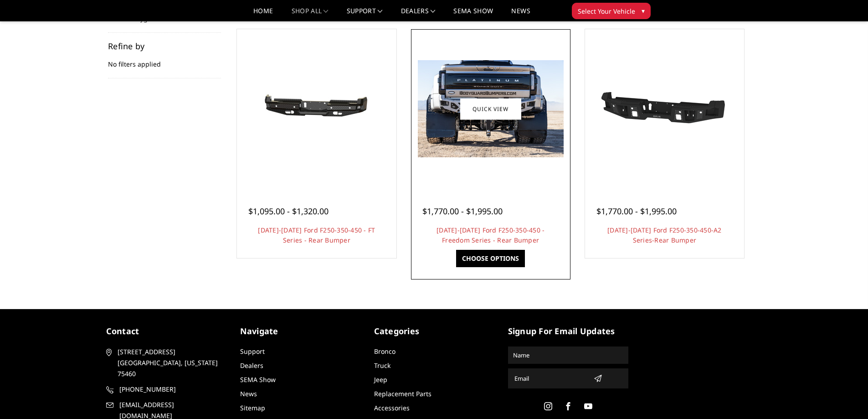  Describe the element at coordinates (385, 351) in the screenshot. I see `a: Bronco` at that location.